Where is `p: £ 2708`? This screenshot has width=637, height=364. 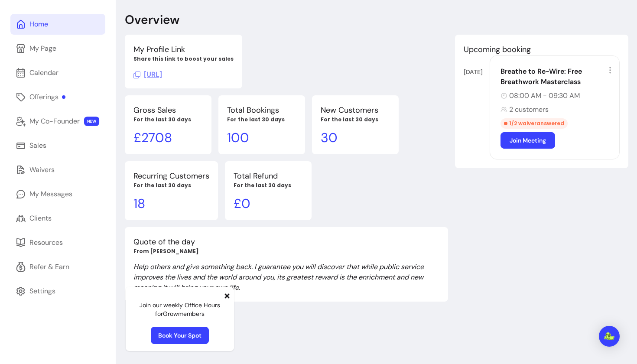
p: £ 2708 is located at coordinates (168, 138).